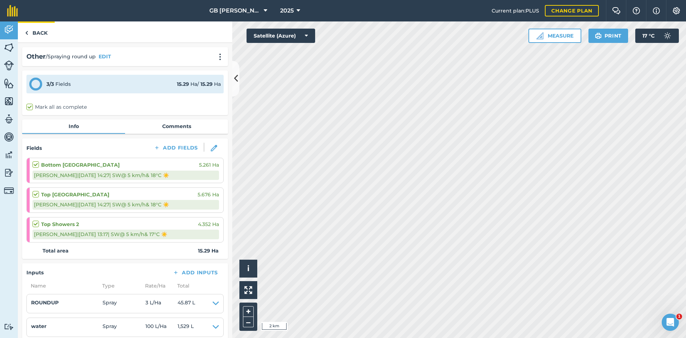 The image size is (686, 338). What do you see at coordinates (209, 165) in the screenshot?
I see `span: 5.261 Ha` at bounding box center [209, 165].